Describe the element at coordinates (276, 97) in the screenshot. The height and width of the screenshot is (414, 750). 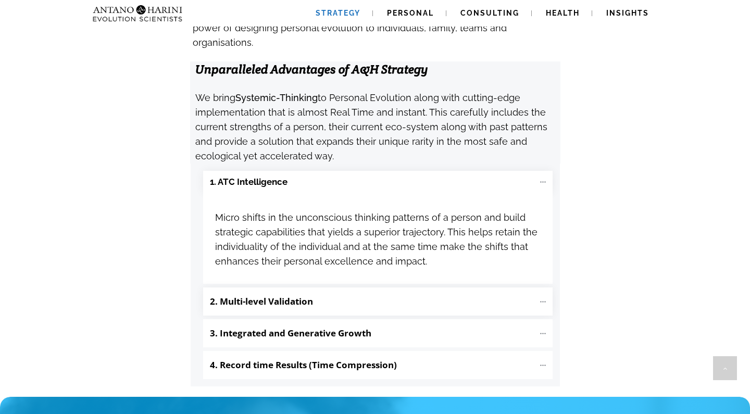
I see `strong: Systemic-Thinking` at that location.